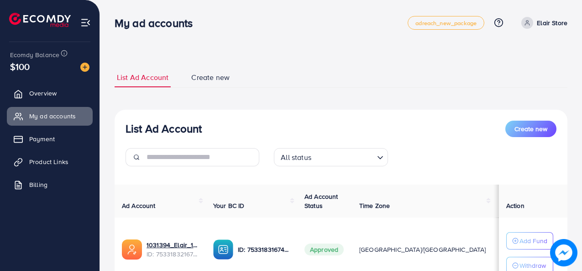 Image resolution: width=582 pixels, height=271 pixels. I want to click on button: Add Fund, so click(529, 241).